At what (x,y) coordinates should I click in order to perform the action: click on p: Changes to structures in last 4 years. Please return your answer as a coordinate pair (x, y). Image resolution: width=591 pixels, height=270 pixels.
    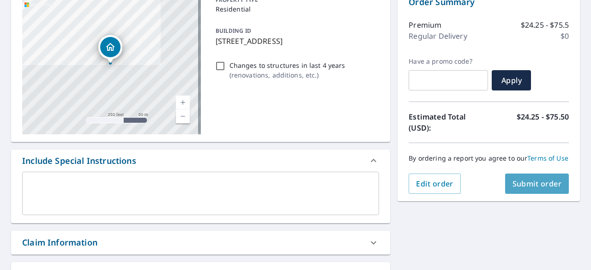
    Looking at the image, I should click on (287, 65).